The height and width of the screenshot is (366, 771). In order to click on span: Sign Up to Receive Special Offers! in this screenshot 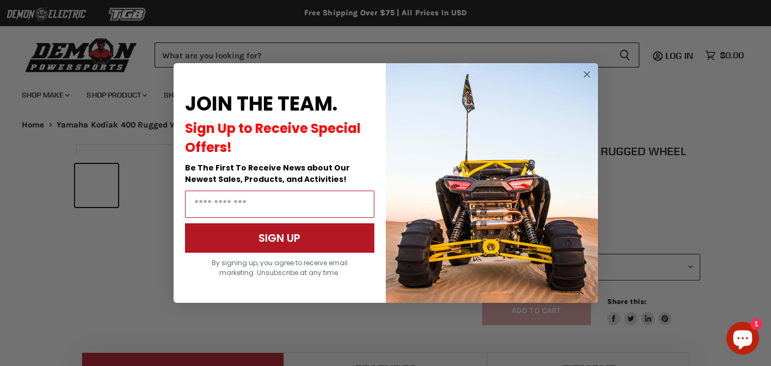, I will do `click(272, 138)`.